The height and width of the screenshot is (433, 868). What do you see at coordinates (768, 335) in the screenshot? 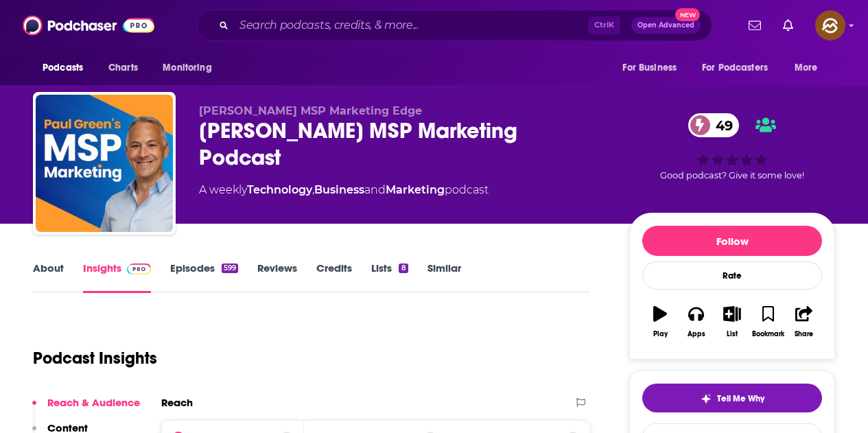
I see `div: Bookmark` at bounding box center [768, 335].